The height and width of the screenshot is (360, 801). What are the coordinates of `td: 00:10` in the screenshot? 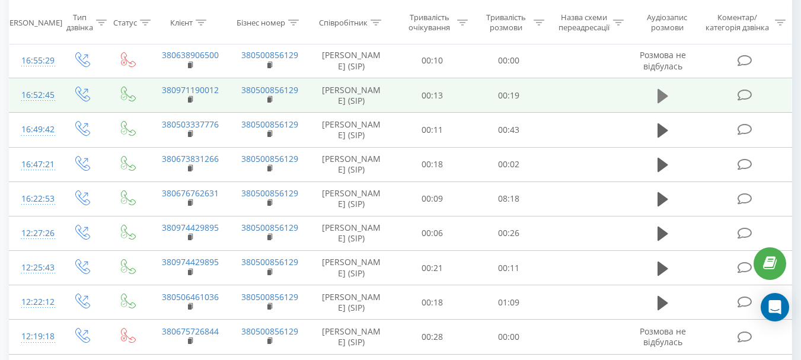 It's located at (432, 60).